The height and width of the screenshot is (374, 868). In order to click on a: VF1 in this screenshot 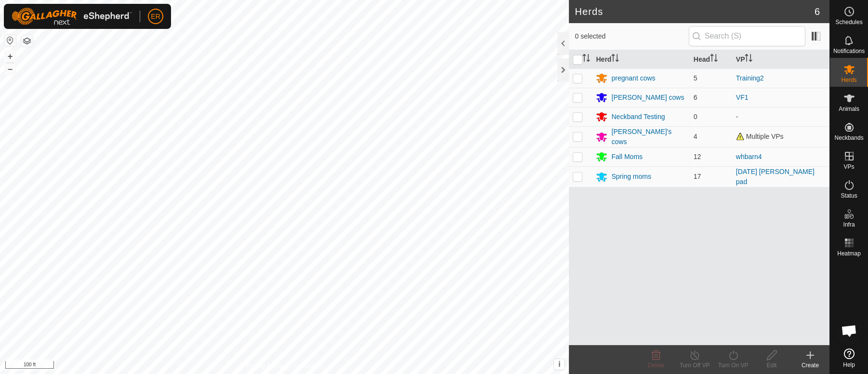, I will do `click(742, 97)`.